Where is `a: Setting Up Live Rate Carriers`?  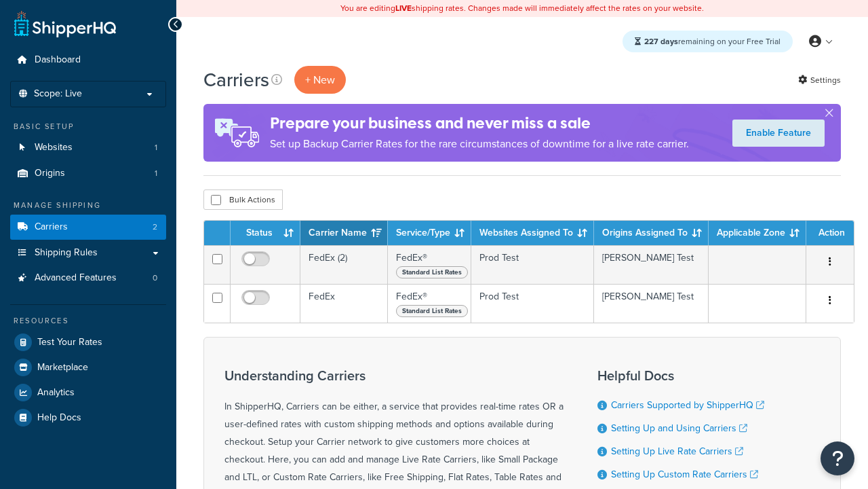
a: Setting Up Live Rate Carriers is located at coordinates (677, 451).